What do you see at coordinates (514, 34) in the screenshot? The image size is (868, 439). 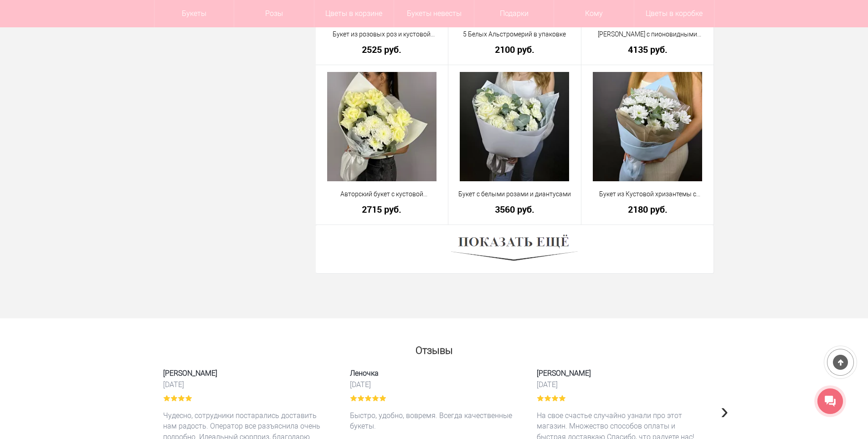 I see `span: 5 Белых Альстромерий в упаковке` at bounding box center [514, 34].